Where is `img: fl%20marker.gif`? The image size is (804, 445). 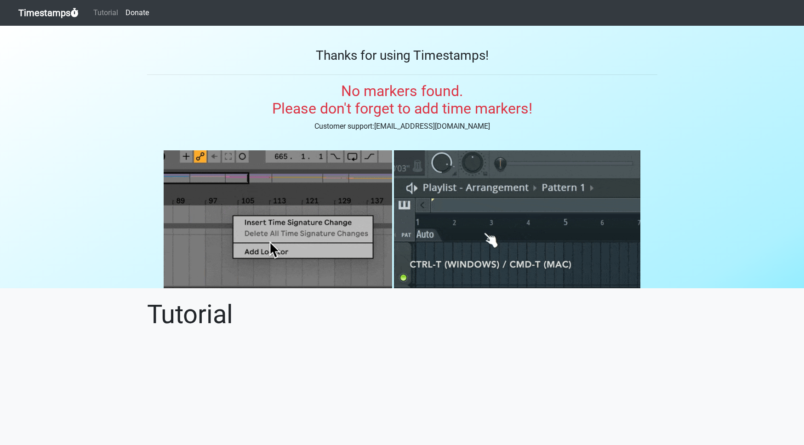 img: fl%20marker.gif is located at coordinates (517, 219).